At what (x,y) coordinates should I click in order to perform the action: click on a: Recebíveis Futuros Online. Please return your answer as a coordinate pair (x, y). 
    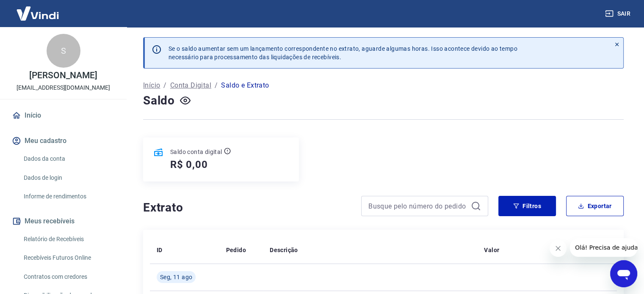
    Looking at the image, I should click on (68, 258).